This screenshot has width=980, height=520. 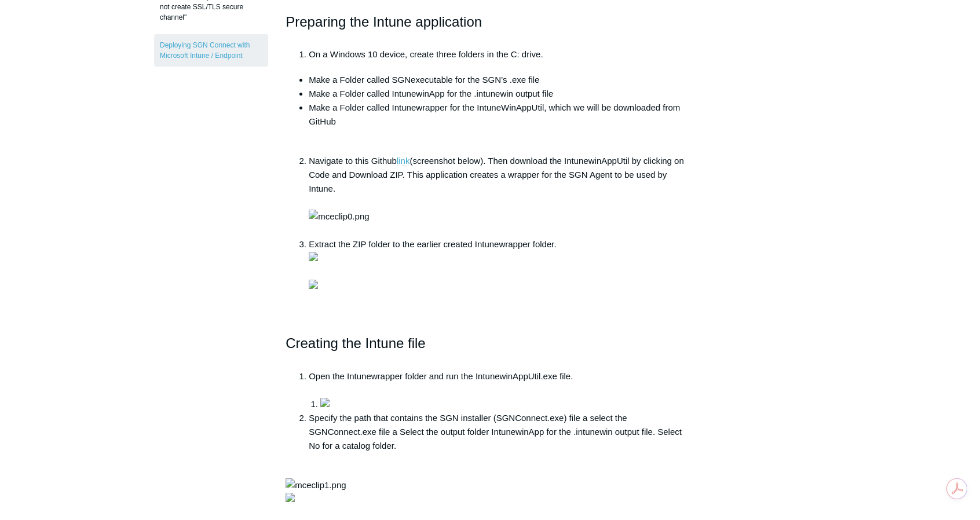 I want to click on li: Make a Folder called IntunewinApp for the .intunewin output file, so click(x=501, y=94).